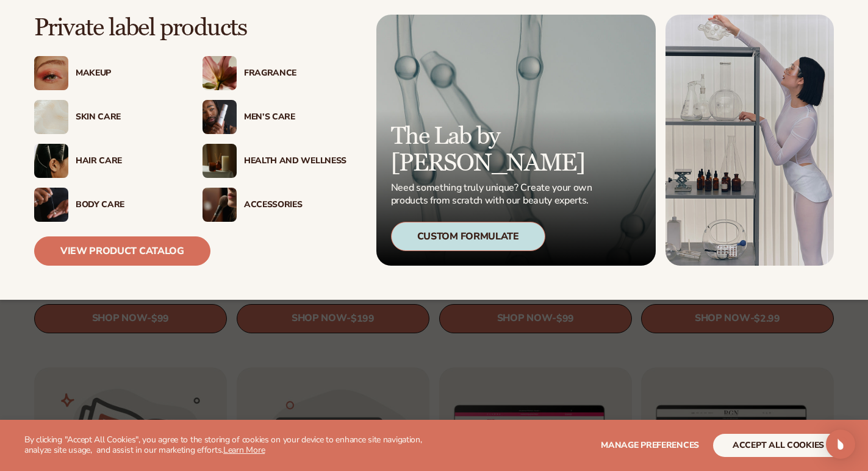 The height and width of the screenshot is (471, 868). Describe the element at coordinates (127, 73) in the screenshot. I see `div: Makeup` at that location.